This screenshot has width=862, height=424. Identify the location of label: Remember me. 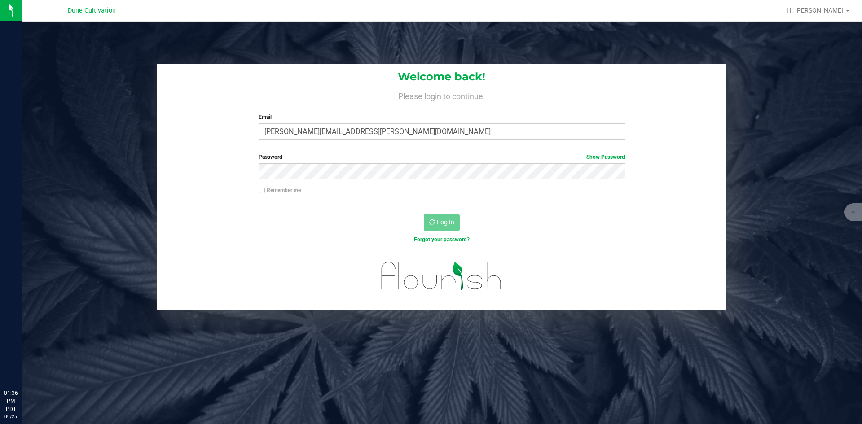
(280, 190).